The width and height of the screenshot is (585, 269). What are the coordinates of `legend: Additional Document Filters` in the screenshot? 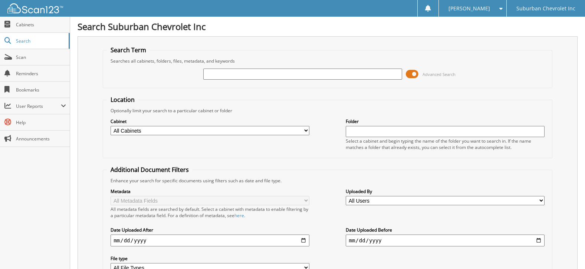 It's located at (149, 170).